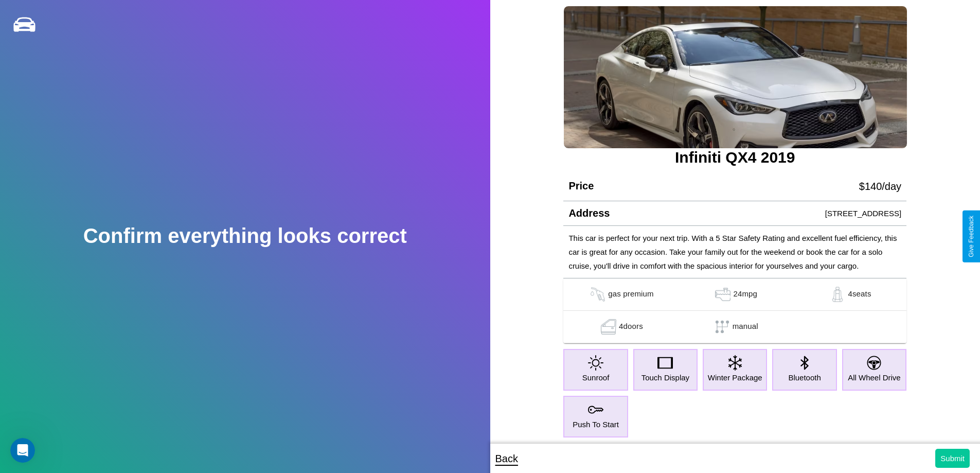  I want to click on p: 4 seats, so click(859, 294).